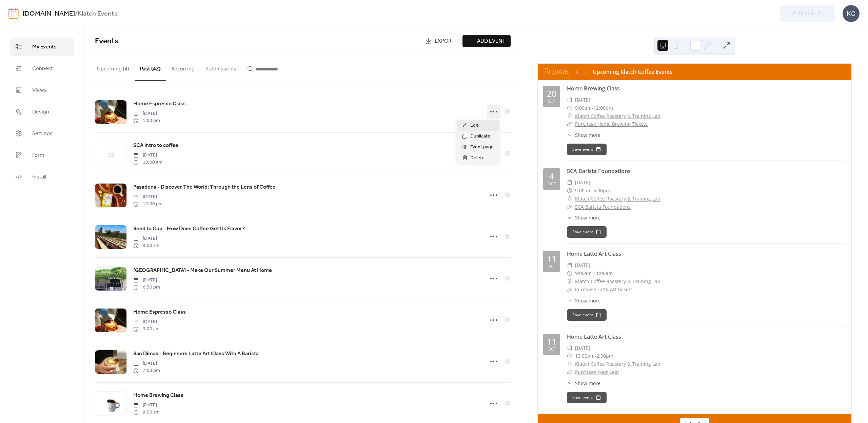 This screenshot has height=423, width=868. I want to click on span: SCA Intro to coffee, so click(156, 146).